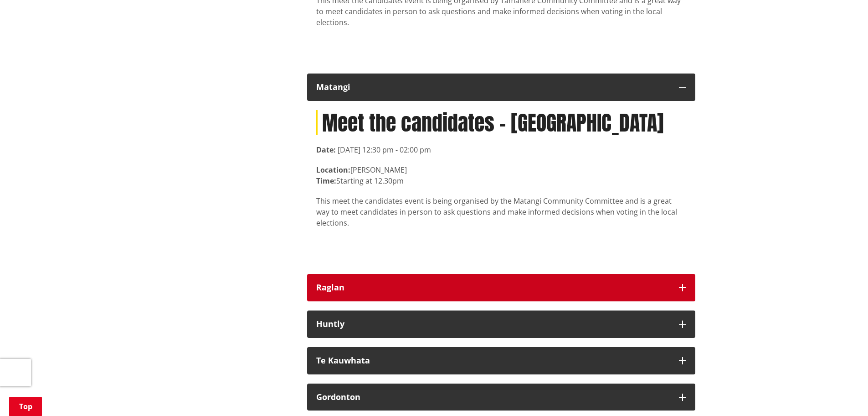 The width and height of the screenshot is (868, 416). I want to click on button: Raglan, so click(501, 287).